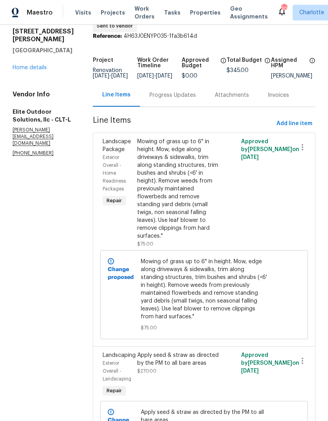  Describe the element at coordinates (224, 65) in the screenshot. I see `span: The total cost of line items that have been approved by both Opendoor and the Trade Partner. This...` at that location.